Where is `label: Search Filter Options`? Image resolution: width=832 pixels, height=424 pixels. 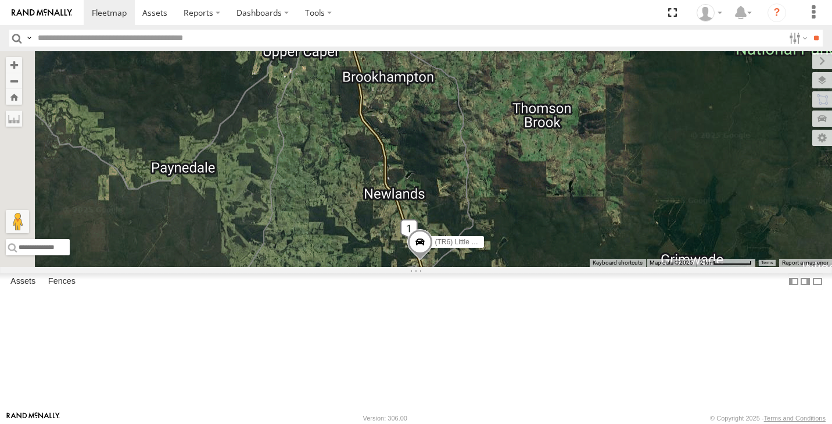 label: Search Filter Options is located at coordinates (797, 38).